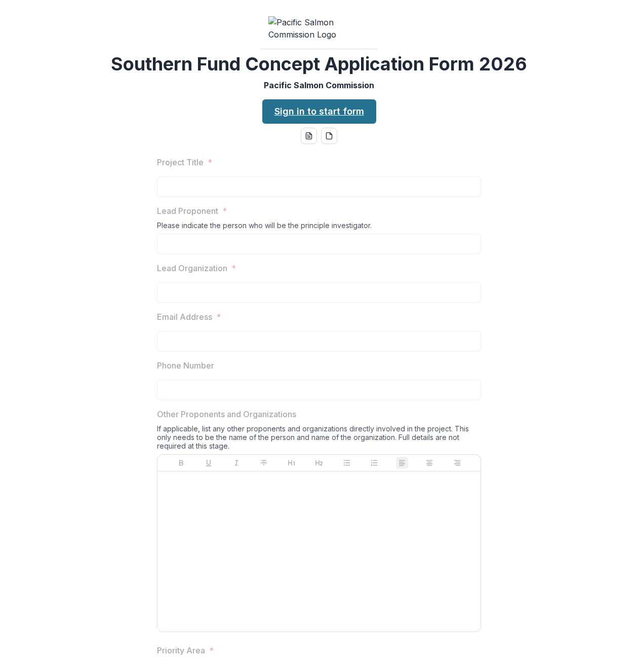 Image resolution: width=638 pixels, height=661 pixels. I want to click on p: Pacific Salmon Commission, so click(319, 85).